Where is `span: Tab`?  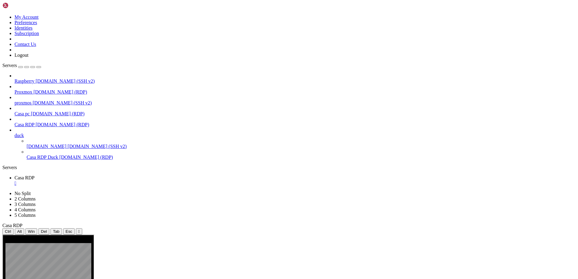
span: Tab is located at coordinates (56, 232).